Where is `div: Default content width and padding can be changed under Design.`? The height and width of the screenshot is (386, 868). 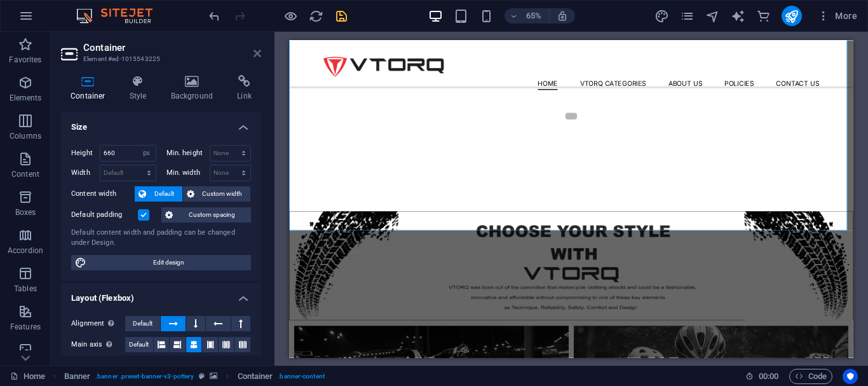 div: Default content width and padding can be changed under Design. is located at coordinates (161, 237).